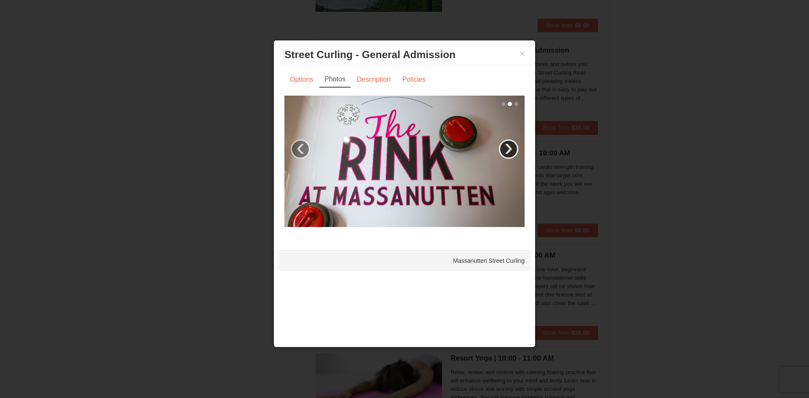  I want to click on div: Massanutten Street Curling, so click(404, 261).